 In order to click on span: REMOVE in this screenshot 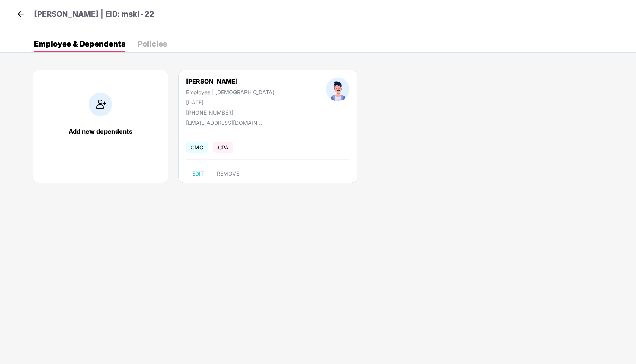, I will do `click(228, 174)`.